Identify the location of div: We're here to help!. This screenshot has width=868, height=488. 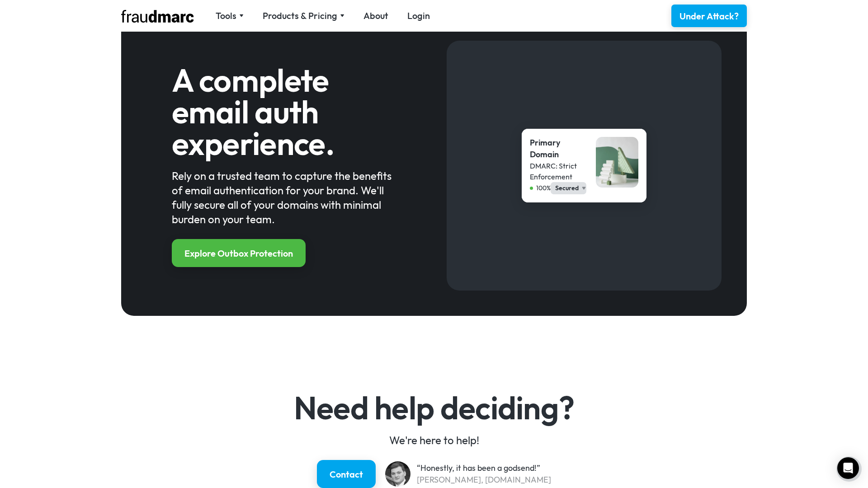
(434, 440).